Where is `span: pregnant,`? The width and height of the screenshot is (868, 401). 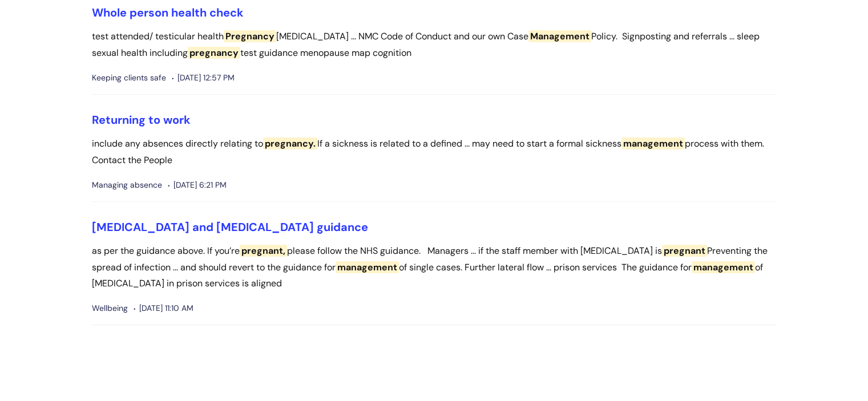 span: pregnant, is located at coordinates (263, 250).